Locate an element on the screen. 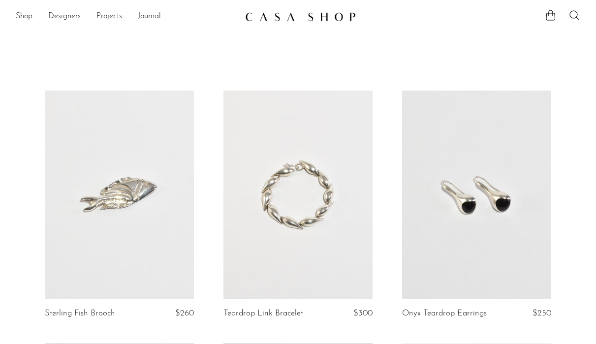  a: Onyx Teardrop Earrings is located at coordinates (444, 314).